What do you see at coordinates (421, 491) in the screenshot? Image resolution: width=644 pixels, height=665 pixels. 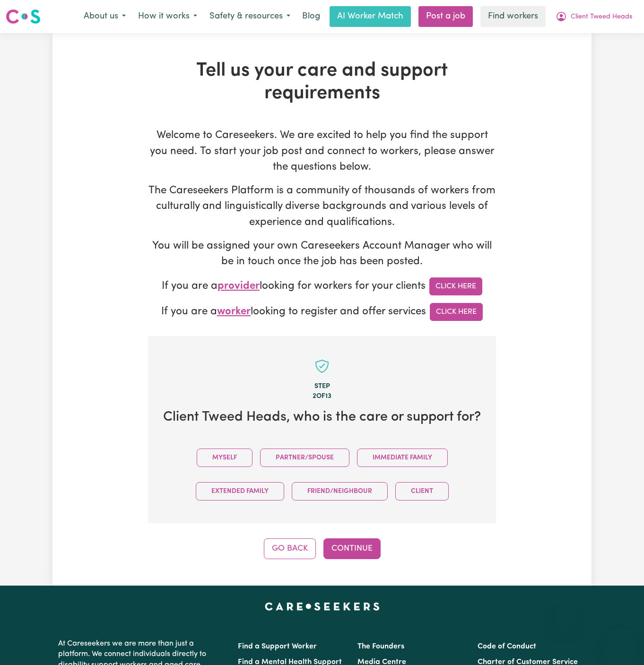 I see `button: Client` at bounding box center [421, 491].